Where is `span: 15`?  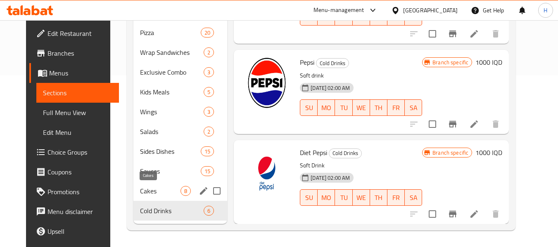
span: 15 is located at coordinates (207, 152).